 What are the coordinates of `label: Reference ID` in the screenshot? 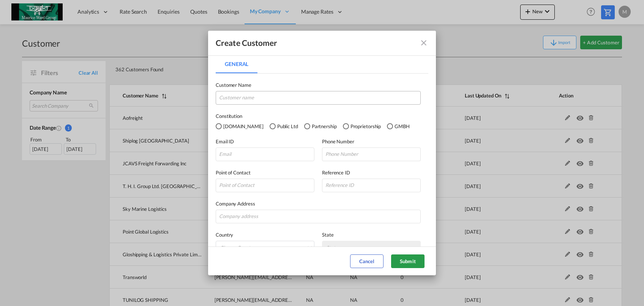 It's located at (371, 173).